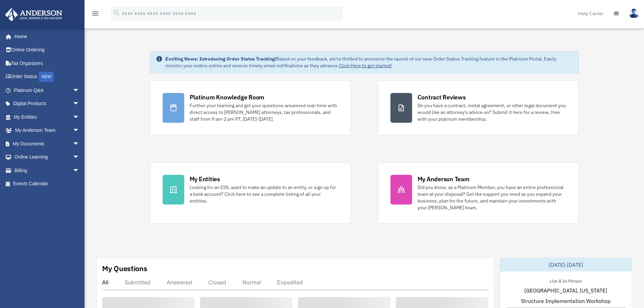  Describe the element at coordinates (117, 13) in the screenshot. I see `i: search` at that location.